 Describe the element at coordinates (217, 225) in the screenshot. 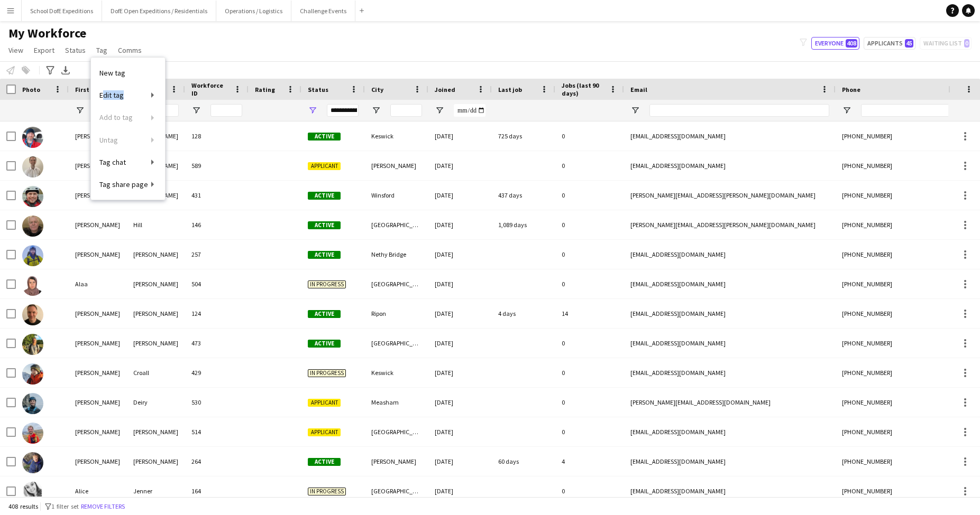

I see `div: 146` at that location.